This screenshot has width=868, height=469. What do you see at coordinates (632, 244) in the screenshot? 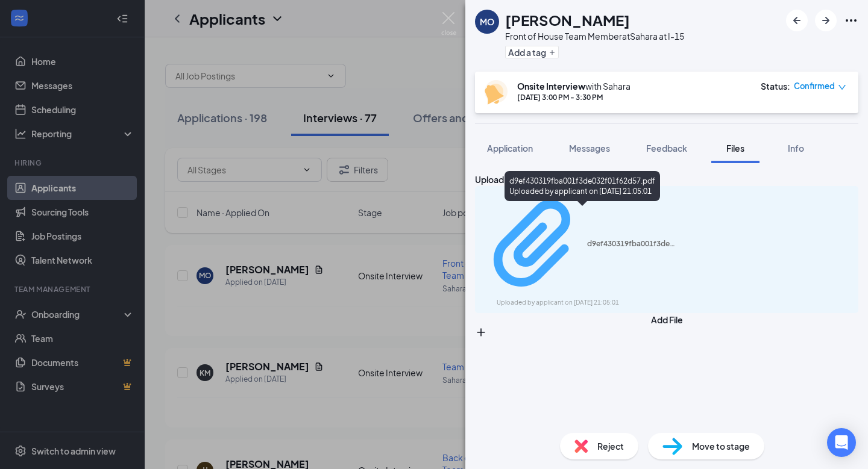
I see `div: d9ef430319fba001f3de032f01f62d57.pdf` at bounding box center [632, 244].